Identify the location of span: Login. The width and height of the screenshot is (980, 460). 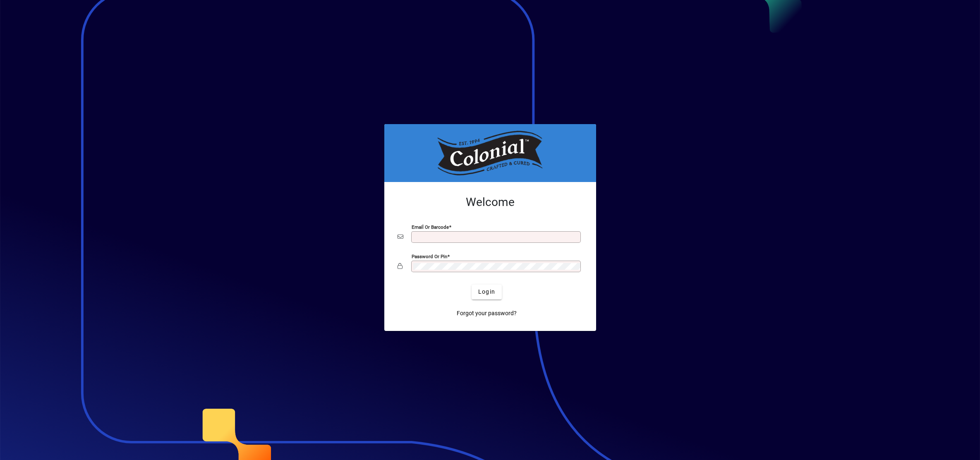
(486, 292).